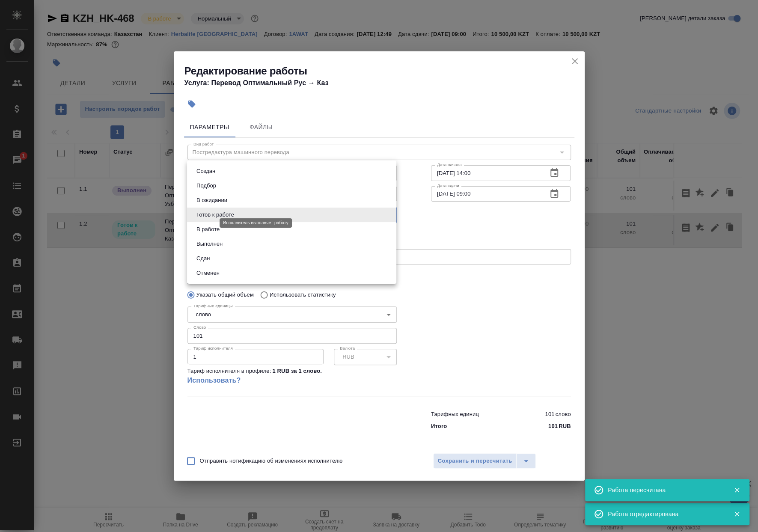  I want to click on button: Создан, so click(206, 171).